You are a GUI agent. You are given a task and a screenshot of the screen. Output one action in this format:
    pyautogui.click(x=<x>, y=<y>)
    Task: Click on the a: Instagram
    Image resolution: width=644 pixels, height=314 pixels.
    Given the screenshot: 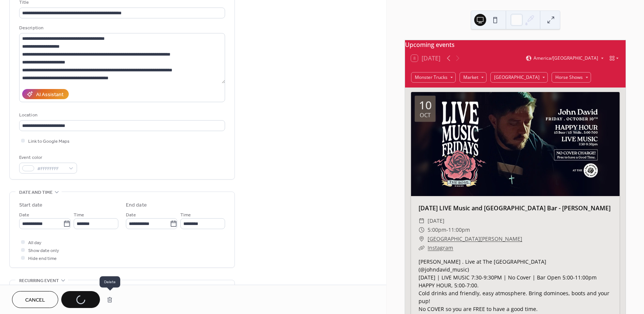 What is the action you would take?
    pyautogui.click(x=440, y=248)
    